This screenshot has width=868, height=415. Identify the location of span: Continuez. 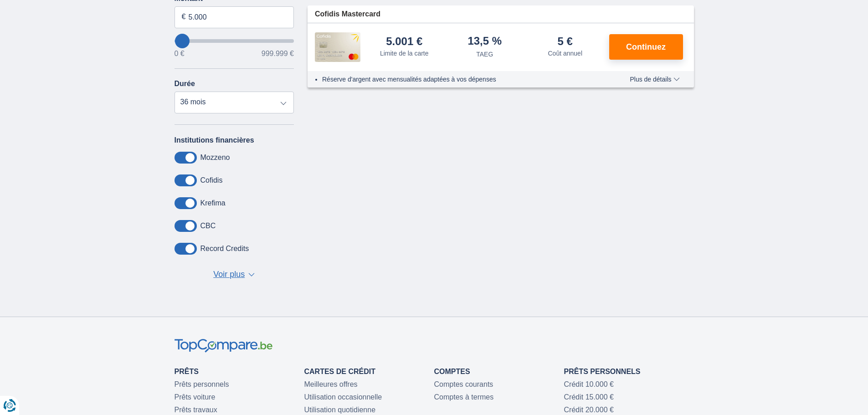
(646, 47).